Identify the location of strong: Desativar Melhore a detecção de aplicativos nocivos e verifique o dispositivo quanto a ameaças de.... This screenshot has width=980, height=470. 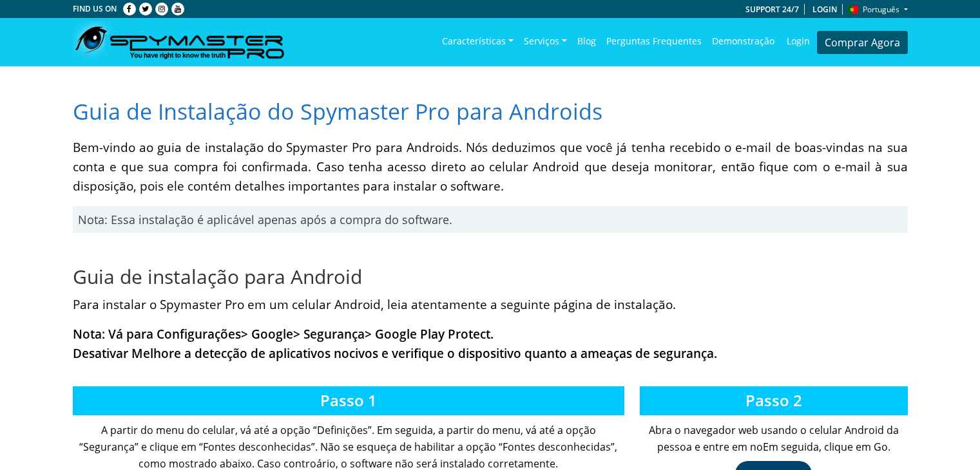
(395, 353).